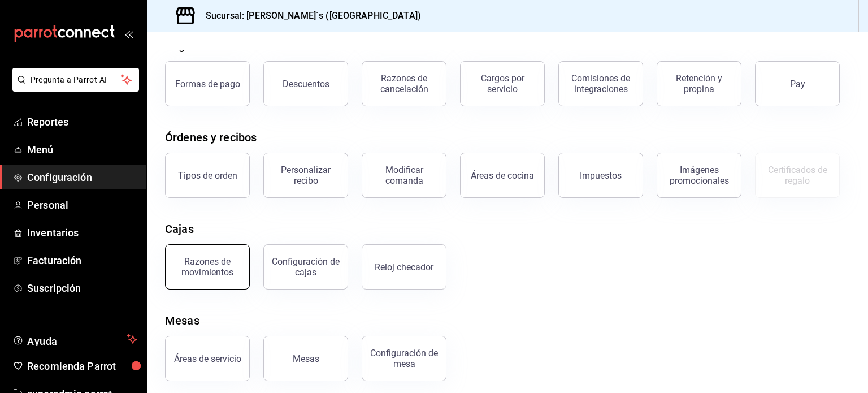 The width and height of the screenshot is (868, 393). I want to click on div: Personalizar recibo, so click(306, 175).